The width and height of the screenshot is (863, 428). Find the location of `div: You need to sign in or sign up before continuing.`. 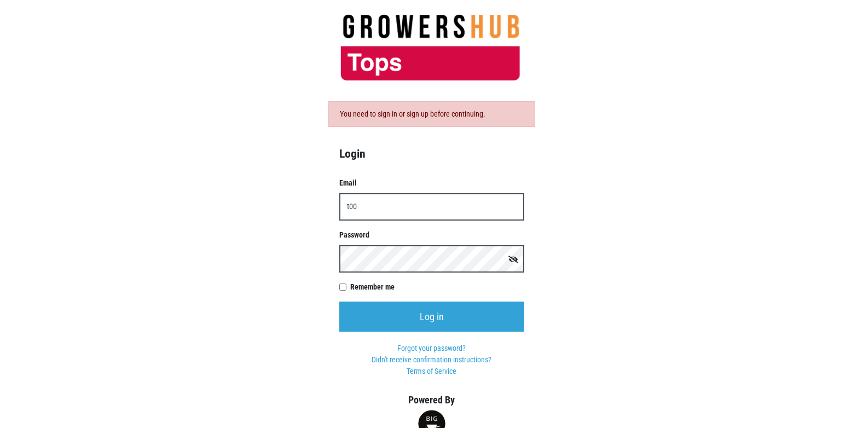

div: You need to sign in or sign up before continuing. is located at coordinates (432, 114).